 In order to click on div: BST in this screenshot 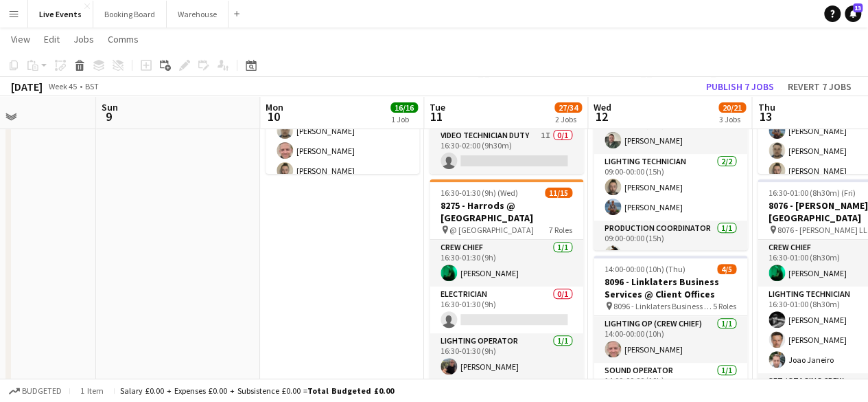, I will do `click(92, 86)`.